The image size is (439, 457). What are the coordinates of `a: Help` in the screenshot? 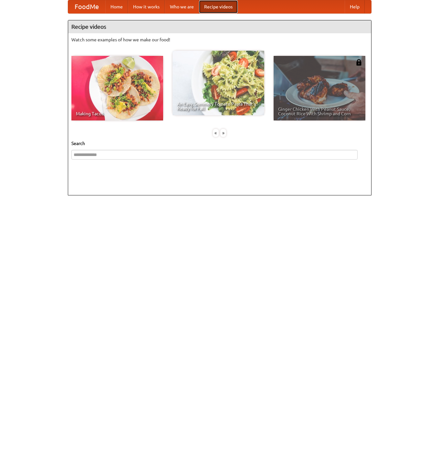 It's located at (355, 7).